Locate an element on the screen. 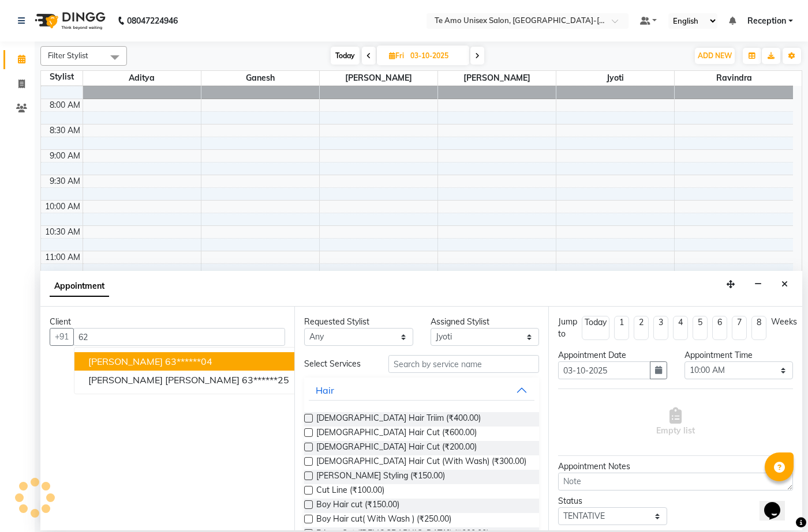 Image resolution: width=808 pixels, height=532 pixels. span: Reception is located at coordinates (766, 21).